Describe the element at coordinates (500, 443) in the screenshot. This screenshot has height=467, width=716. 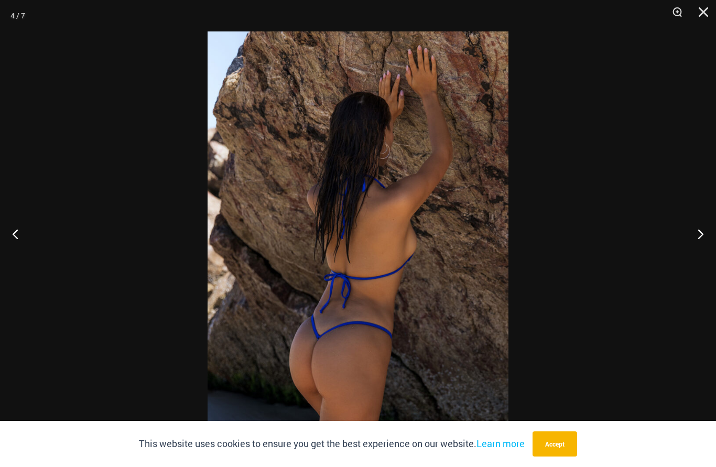
I see `a: Learn more` at that location.